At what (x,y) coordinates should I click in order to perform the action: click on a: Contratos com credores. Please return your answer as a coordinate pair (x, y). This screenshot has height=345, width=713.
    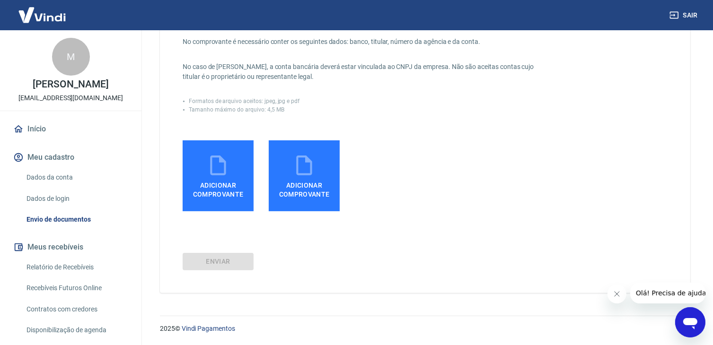
    Looking at the image, I should click on (76, 309).